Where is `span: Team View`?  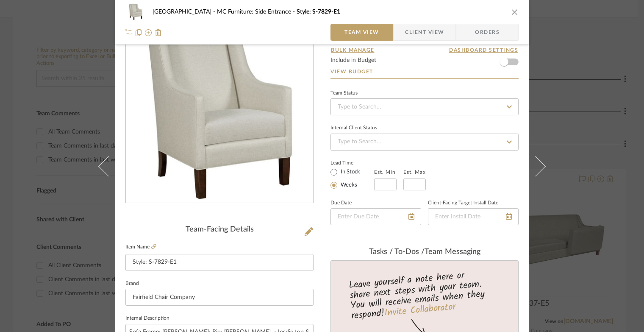 span: Team View is located at coordinates (362, 32).